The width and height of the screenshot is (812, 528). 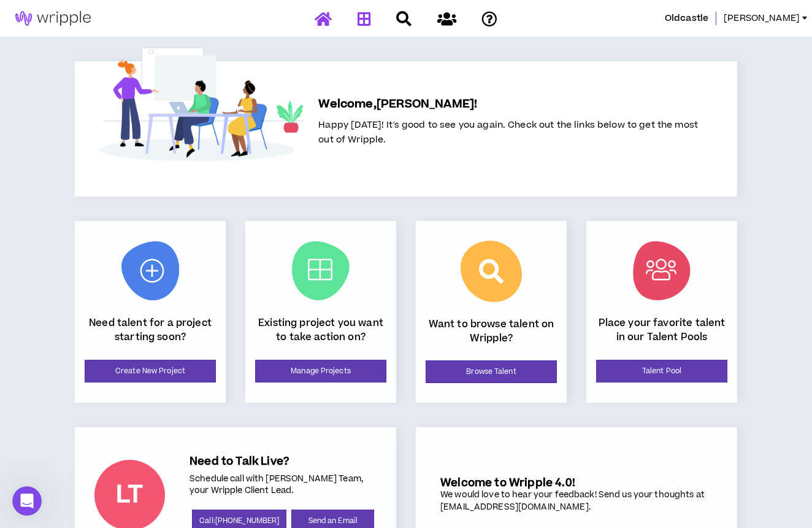 I want to click on p: Want to browse talent on Wripple?, so click(x=491, y=331).